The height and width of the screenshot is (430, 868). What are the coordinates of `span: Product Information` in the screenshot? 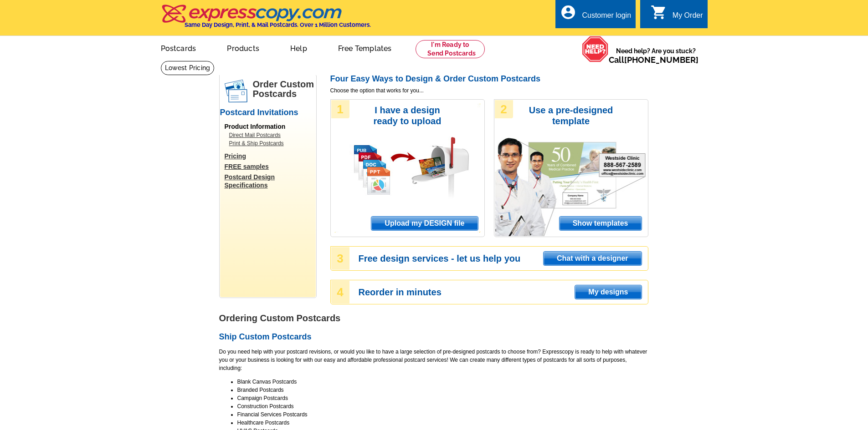 It's located at (255, 127).